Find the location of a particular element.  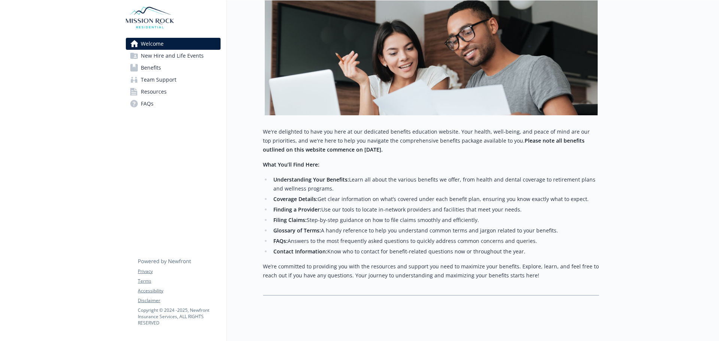

p: We’re committed to providing you with the resources and support you need to maximize your benefit... is located at coordinates (431, 271).